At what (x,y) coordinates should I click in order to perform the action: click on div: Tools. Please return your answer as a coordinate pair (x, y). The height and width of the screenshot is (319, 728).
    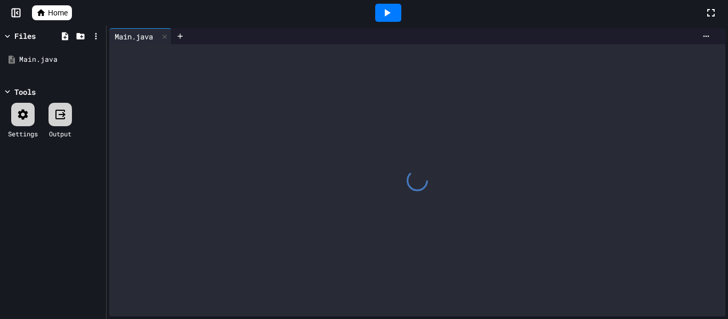
    Looking at the image, I should click on (25, 92).